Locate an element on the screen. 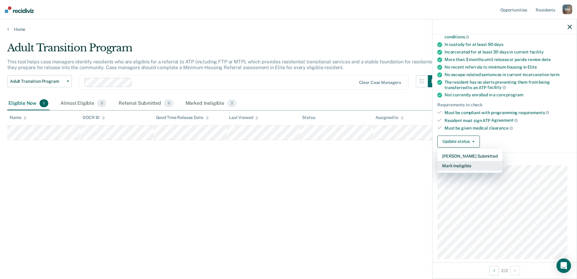  div: Not currently enrolled in a core is located at coordinates (509, 95).